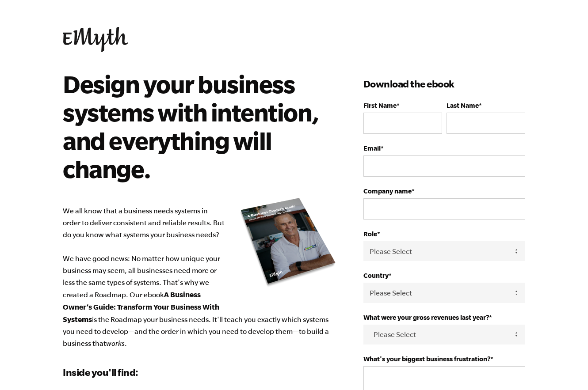  What do you see at coordinates (115, 343) in the screenshot?
I see `em: works` at bounding box center [115, 343].